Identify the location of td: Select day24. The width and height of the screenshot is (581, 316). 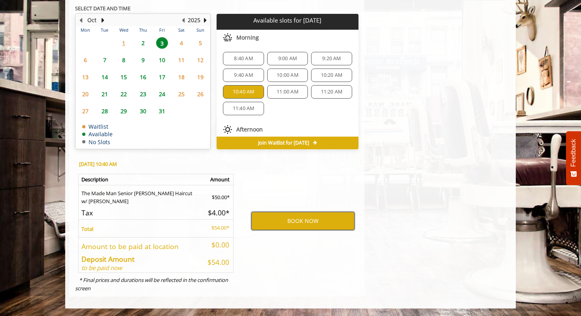
(162, 94).